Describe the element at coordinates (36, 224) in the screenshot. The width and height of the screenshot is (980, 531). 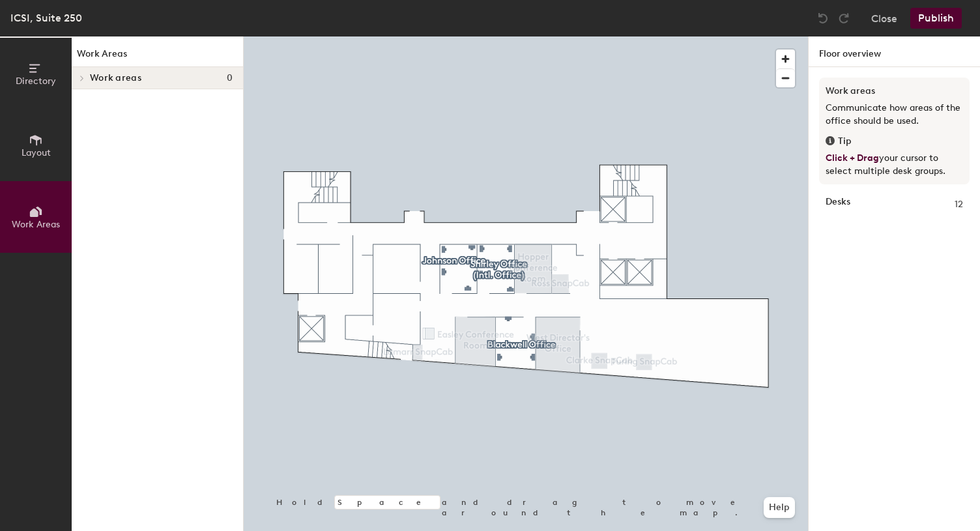
I see `span: Work Areas` at that location.